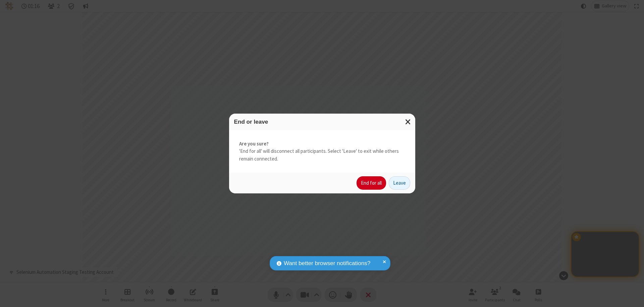 The width and height of the screenshot is (644, 307). What do you see at coordinates (322, 151) in the screenshot?
I see `div: 'End for all' will disconnect all participants. Select 'Leave' to exit while others remain connec...` at bounding box center [322, 151].